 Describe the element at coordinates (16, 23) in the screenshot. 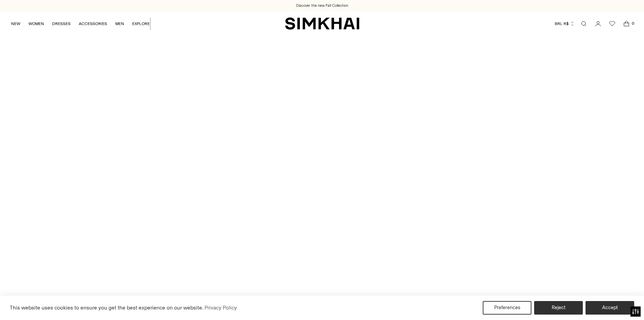

I see `a: NEW` at that location.